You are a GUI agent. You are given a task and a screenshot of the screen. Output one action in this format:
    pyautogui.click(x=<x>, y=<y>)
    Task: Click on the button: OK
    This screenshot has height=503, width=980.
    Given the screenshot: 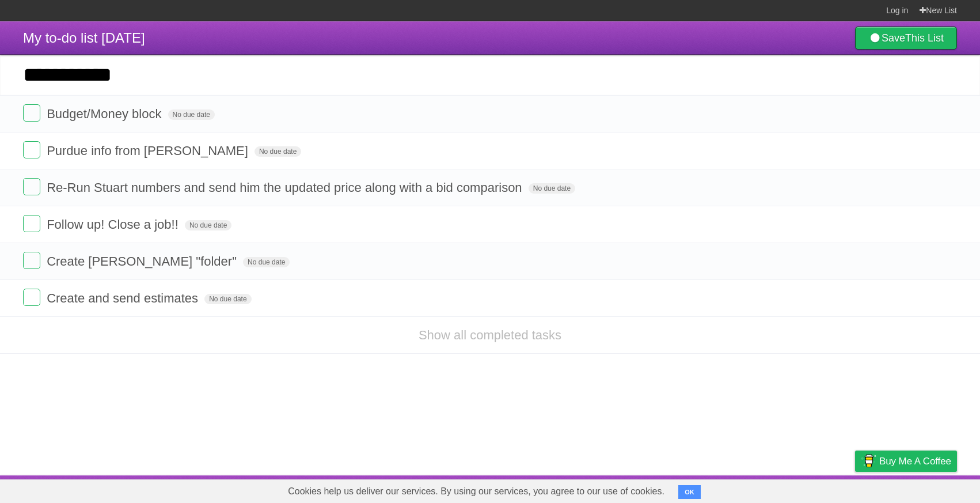 What is the action you would take?
    pyautogui.click(x=689, y=491)
    